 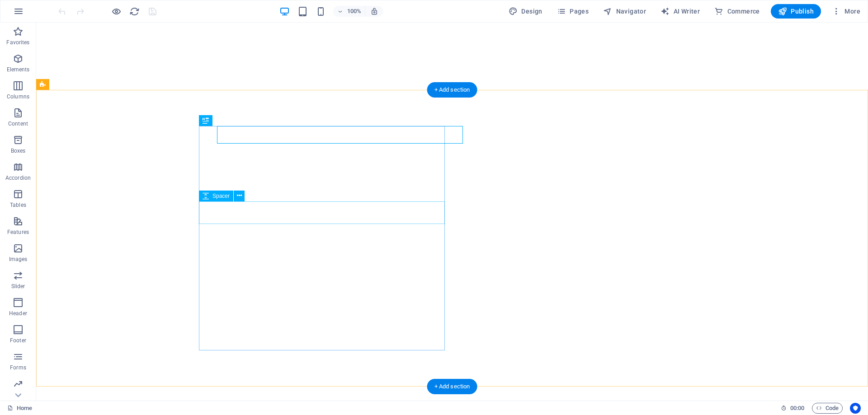 What do you see at coordinates (525, 11) in the screenshot?
I see `span: Design` at bounding box center [525, 11].